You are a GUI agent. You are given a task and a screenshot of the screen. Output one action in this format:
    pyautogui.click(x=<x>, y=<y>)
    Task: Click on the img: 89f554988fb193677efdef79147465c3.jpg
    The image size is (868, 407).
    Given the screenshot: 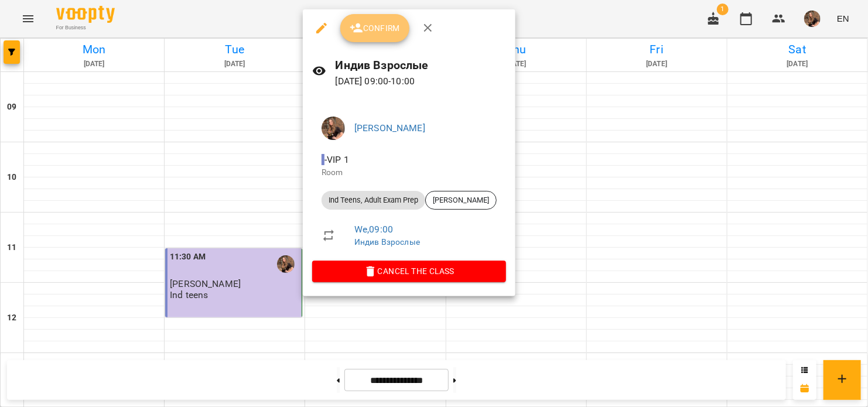 What is the action you would take?
    pyautogui.click(x=333, y=128)
    